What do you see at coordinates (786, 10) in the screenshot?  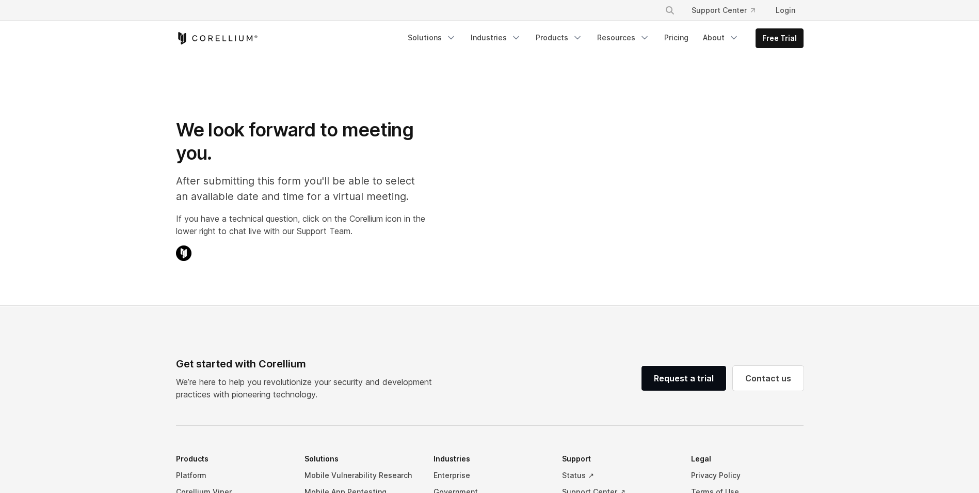 I see `a: Login` at bounding box center [786, 10].